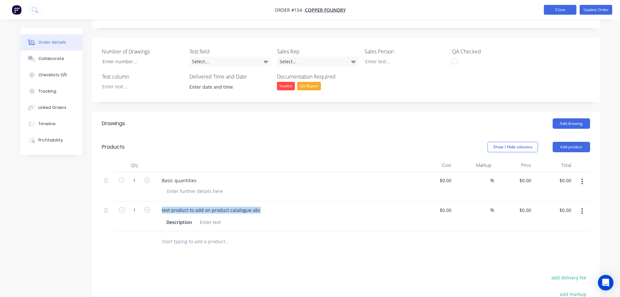  Describe the element at coordinates (51, 75) in the screenshot. I see `button: Checklists 0/0` at that location.